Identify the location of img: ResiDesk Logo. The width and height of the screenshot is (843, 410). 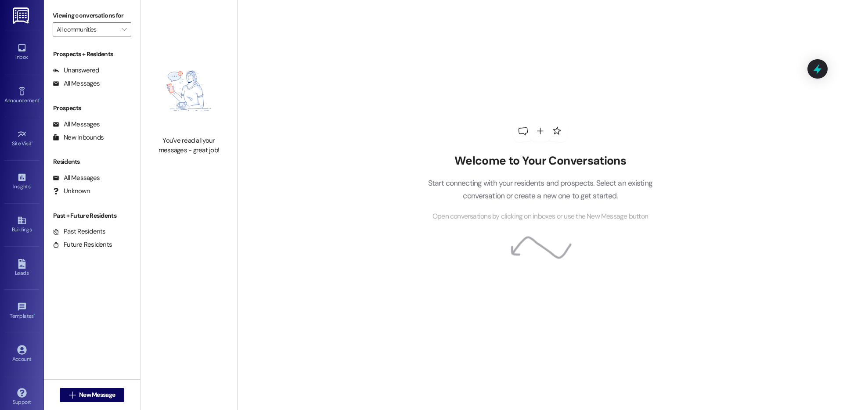
(22, 15).